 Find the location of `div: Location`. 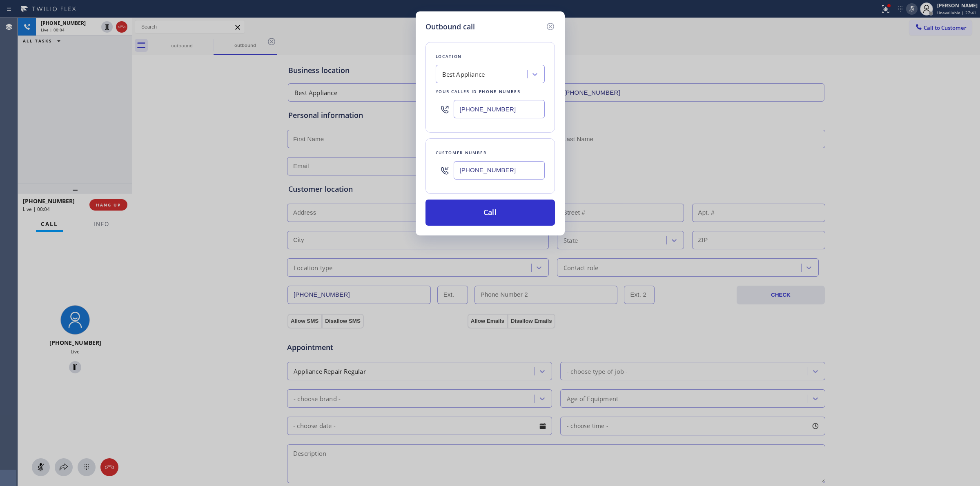

div: Location is located at coordinates (490, 56).